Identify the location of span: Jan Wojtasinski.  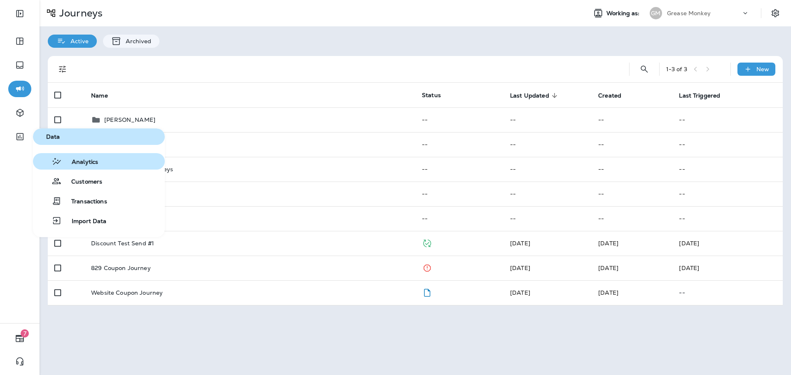
(608, 268).